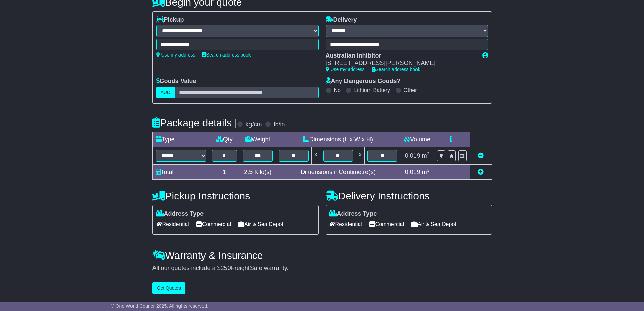 The height and width of the screenshot is (311, 644). Describe the element at coordinates (341, 20) in the screenshot. I see `label: Delivery` at that location.